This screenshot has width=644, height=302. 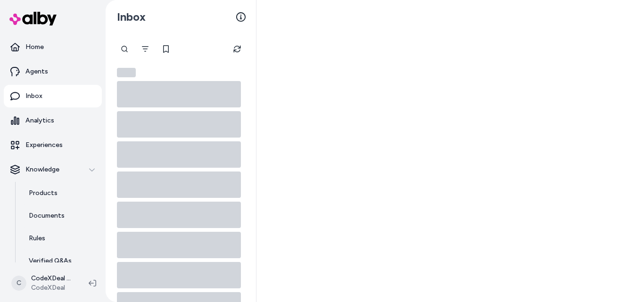 I want to click on p: Knowledge, so click(x=42, y=169).